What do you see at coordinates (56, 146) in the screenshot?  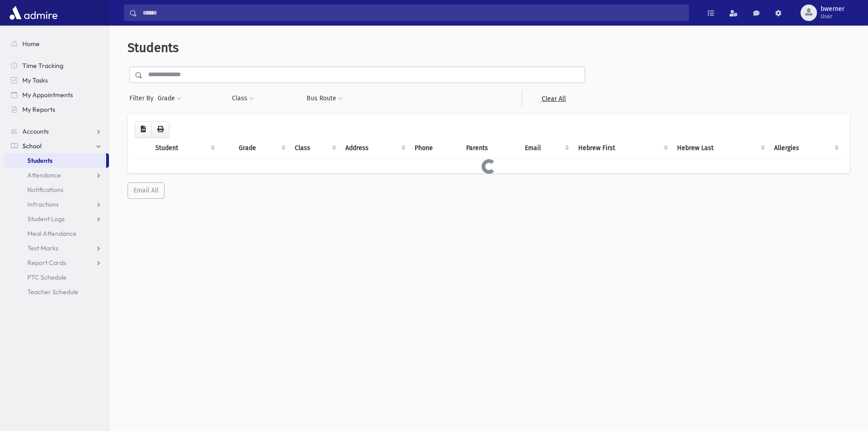 I see `a: School` at bounding box center [56, 146].